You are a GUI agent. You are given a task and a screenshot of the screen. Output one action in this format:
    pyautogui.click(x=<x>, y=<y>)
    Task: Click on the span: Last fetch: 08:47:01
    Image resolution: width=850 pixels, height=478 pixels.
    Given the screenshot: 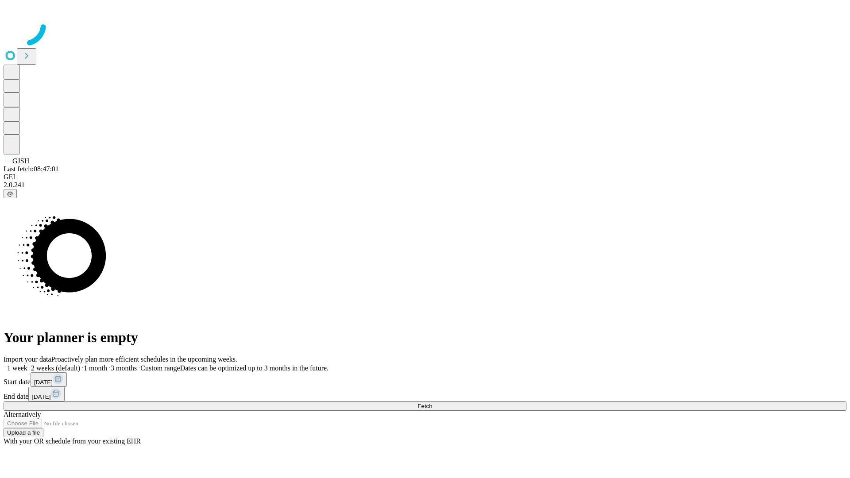 What is the action you would take?
    pyautogui.click(x=31, y=169)
    